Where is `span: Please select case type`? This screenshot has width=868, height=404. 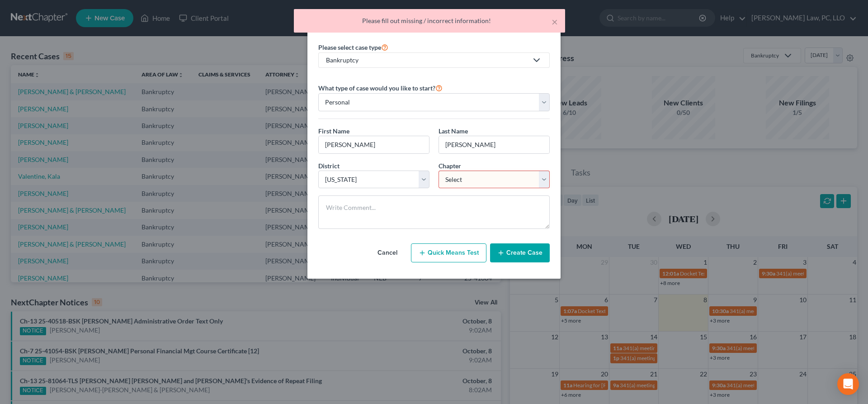 span: Please select case type is located at coordinates (349, 47).